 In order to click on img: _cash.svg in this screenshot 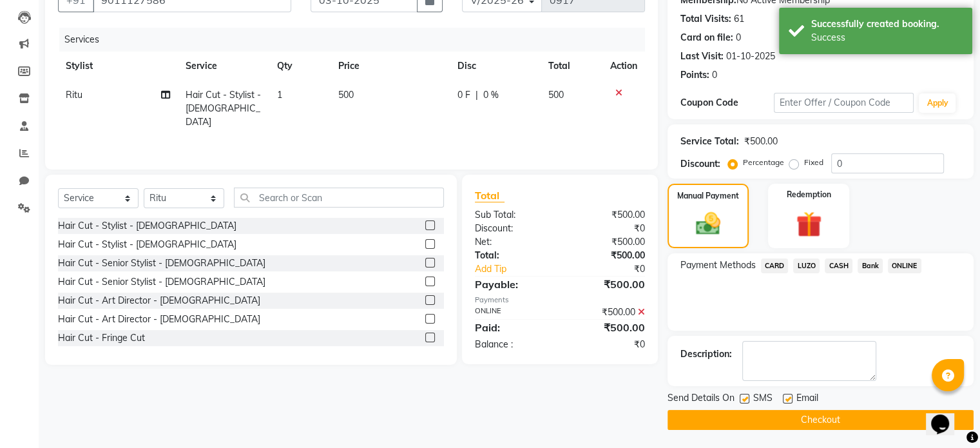, I will do `click(709, 224)`.